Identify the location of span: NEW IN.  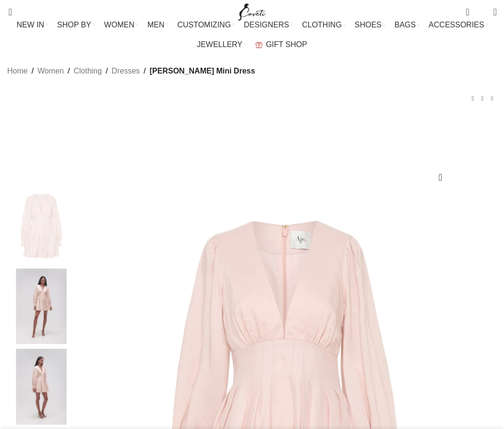
(30, 24).